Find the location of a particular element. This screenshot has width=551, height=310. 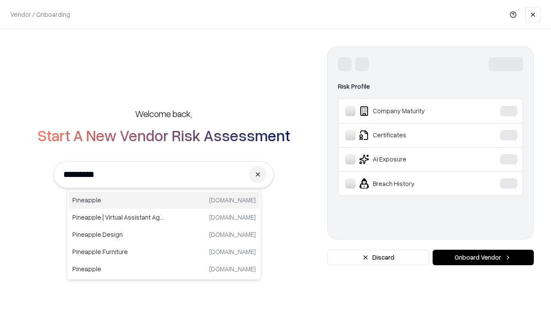

p: Pineapple | Virtual Assistant Agency is located at coordinates (118, 217).